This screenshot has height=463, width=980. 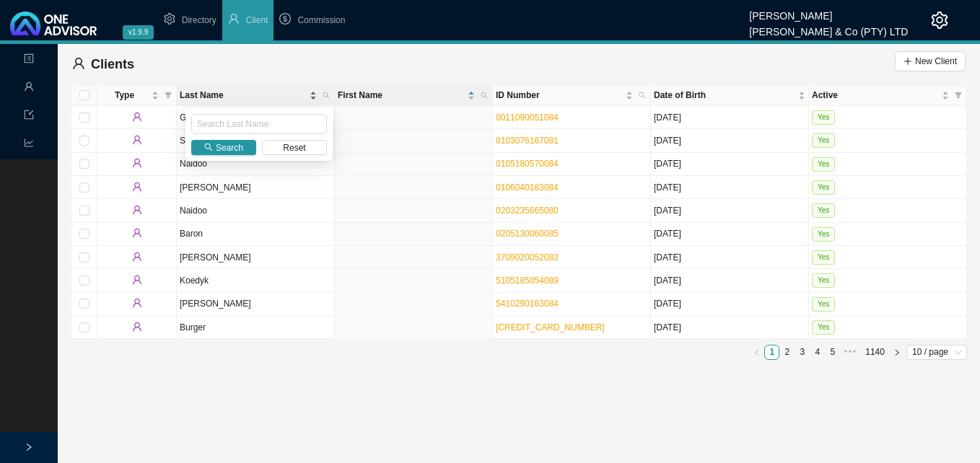 I want to click on a: 5105185054089, so click(x=527, y=281).